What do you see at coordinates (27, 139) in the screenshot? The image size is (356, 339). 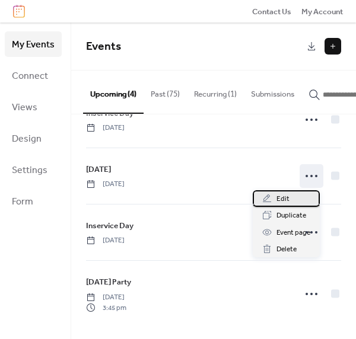 I see `span: Design` at bounding box center [27, 139].